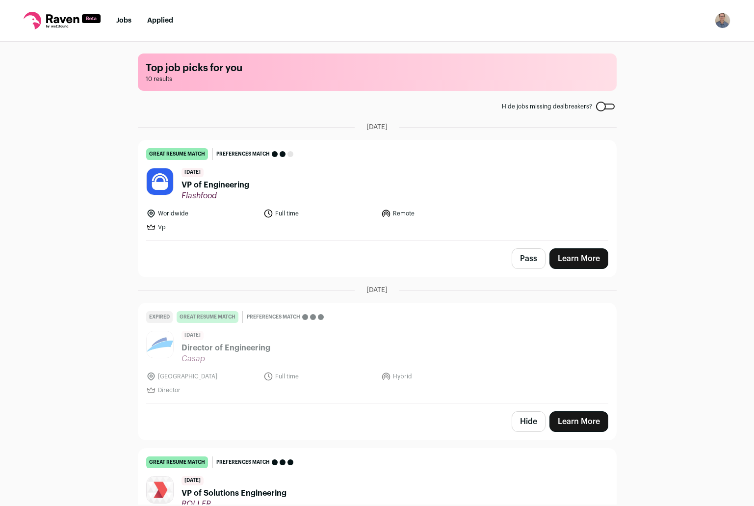 This screenshot has height=506, width=754. What do you see at coordinates (202, 227) in the screenshot?
I see `li: Vp` at bounding box center [202, 227].